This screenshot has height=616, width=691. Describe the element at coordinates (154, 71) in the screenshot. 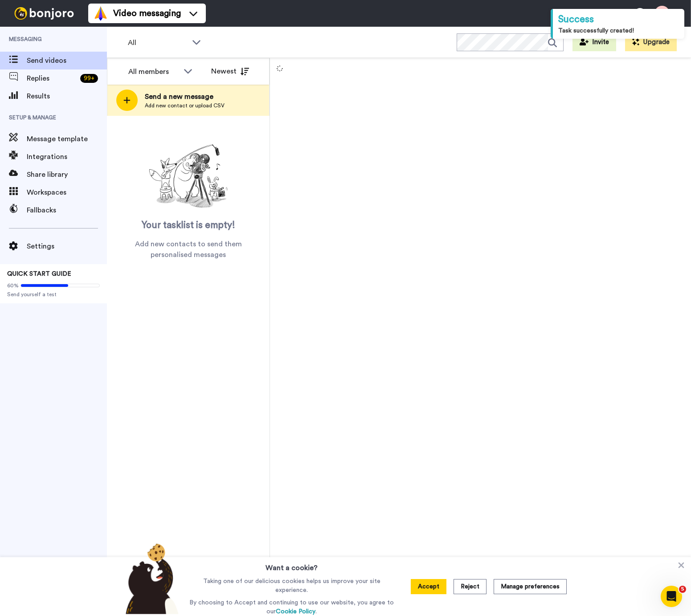

I see `div: All members` at that location.